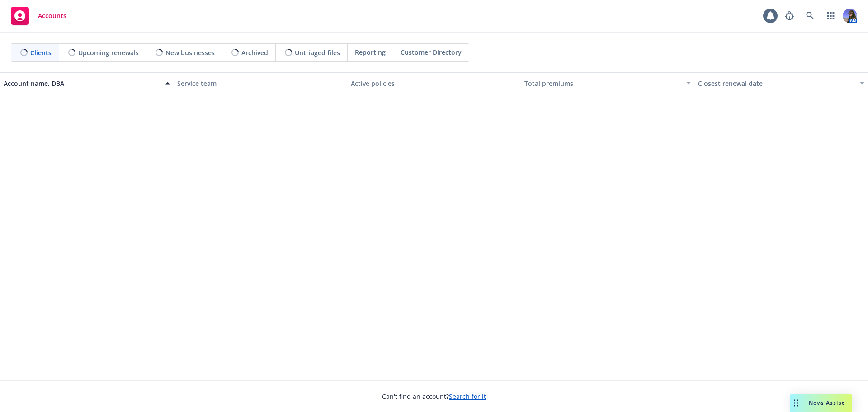  I want to click on span: Archived, so click(254, 53).